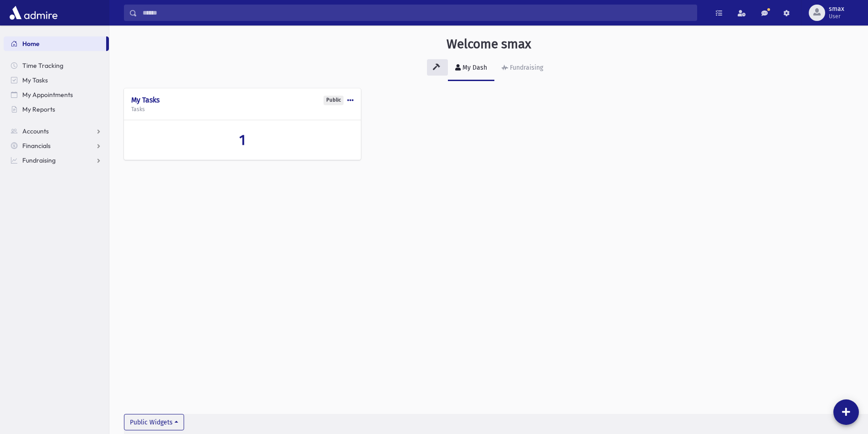 The height and width of the screenshot is (434, 868). What do you see at coordinates (242, 100) in the screenshot?
I see `h4: My Tasks` at bounding box center [242, 100].